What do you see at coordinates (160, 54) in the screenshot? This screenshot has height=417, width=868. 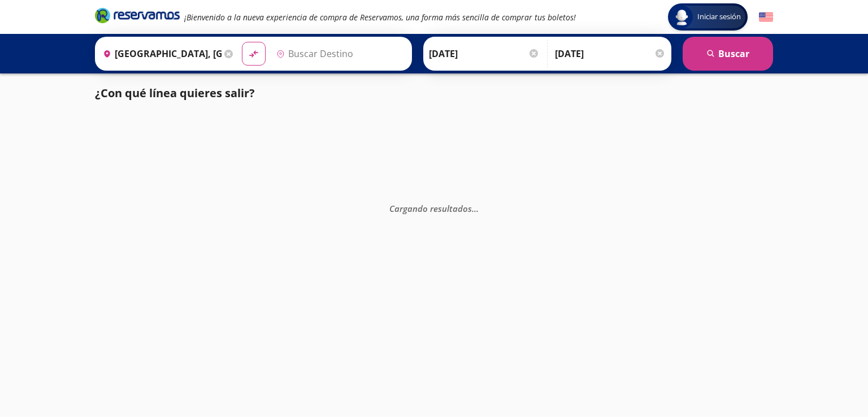 I see `input: Buscar Origen` at bounding box center [160, 54].